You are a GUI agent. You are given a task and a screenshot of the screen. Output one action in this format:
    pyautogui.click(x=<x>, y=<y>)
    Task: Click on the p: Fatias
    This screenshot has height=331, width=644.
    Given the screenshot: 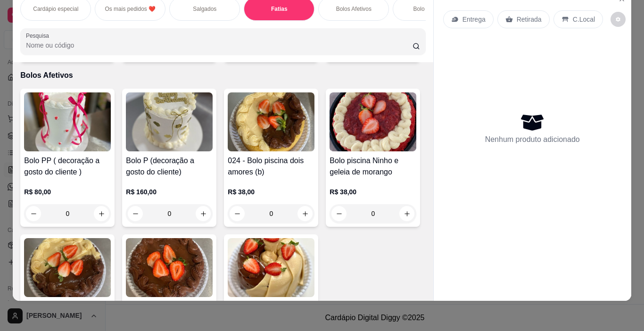 What is the action you would take?
    pyautogui.click(x=279, y=9)
    